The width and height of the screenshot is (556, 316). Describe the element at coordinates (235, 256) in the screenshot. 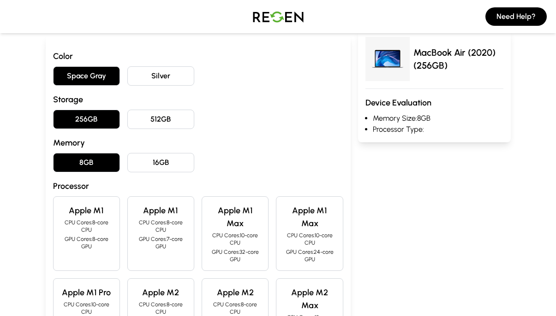

I see `p: GPU Cores: 32-core GPU` at that location.